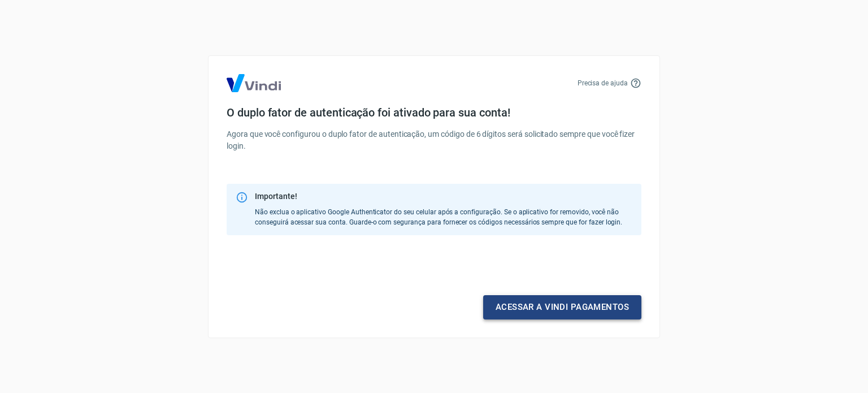 This screenshot has height=393, width=868. What do you see at coordinates (434, 112) in the screenshot?
I see `h4: O duplo fator de autenticação foi ativado para sua conta!` at bounding box center [434, 112].